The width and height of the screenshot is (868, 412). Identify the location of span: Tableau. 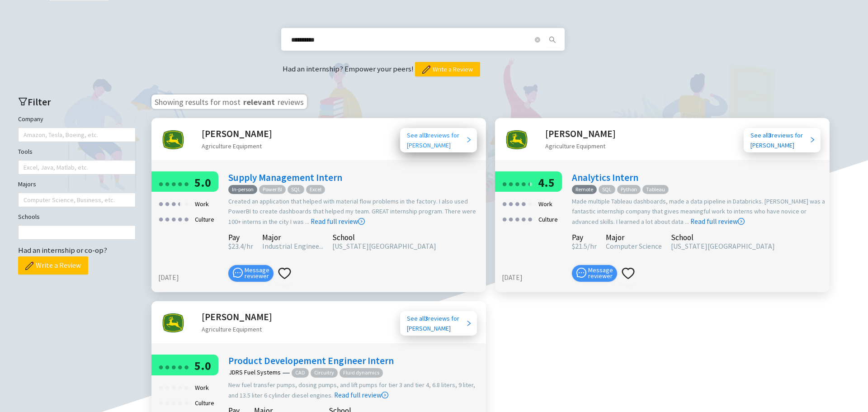
(655, 189).